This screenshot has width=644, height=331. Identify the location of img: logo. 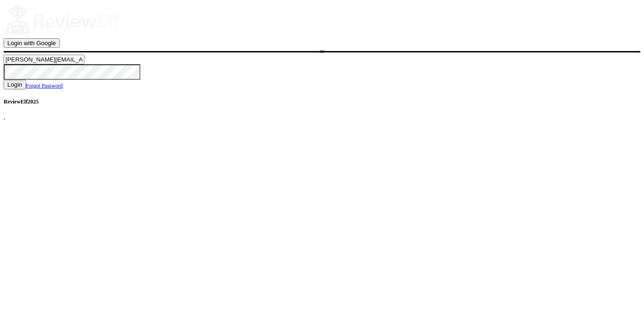
(62, 20).